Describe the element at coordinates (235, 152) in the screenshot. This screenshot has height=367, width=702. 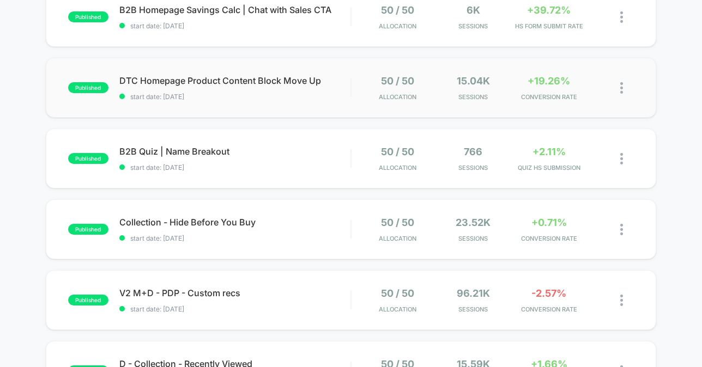
I see `span: B2B Quiz | Name Breakout` at that location.